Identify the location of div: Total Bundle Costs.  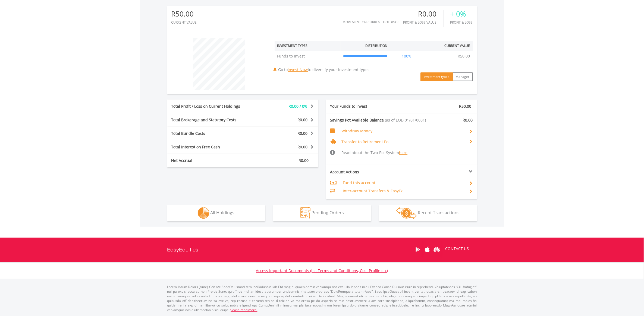
(211, 133).